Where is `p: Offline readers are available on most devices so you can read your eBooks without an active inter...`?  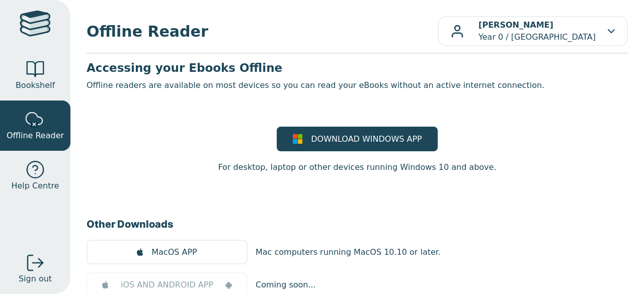 p: Offline readers are available on most devices so you can read your eBooks without an active inter... is located at coordinates (357, 85).